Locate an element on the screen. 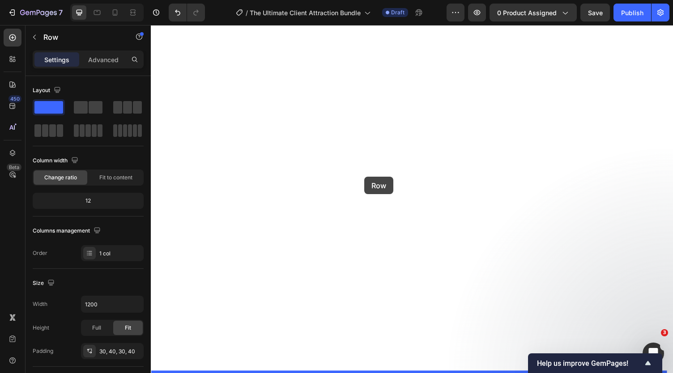  p: Advanced is located at coordinates (103, 59).